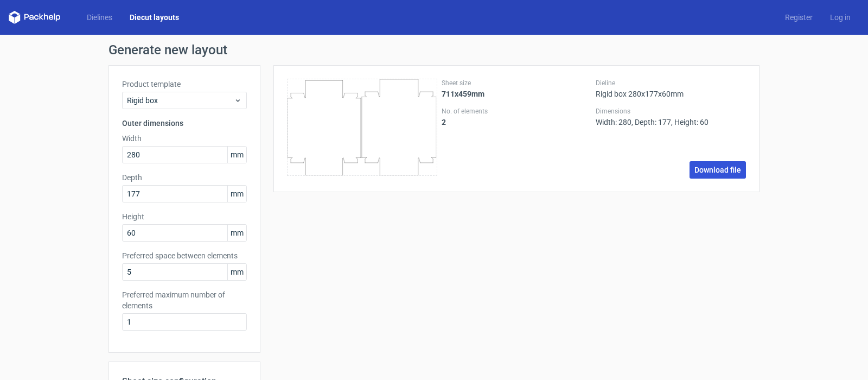  Describe the element at coordinates (184, 123) in the screenshot. I see `h3: Outer dimensions` at that location.